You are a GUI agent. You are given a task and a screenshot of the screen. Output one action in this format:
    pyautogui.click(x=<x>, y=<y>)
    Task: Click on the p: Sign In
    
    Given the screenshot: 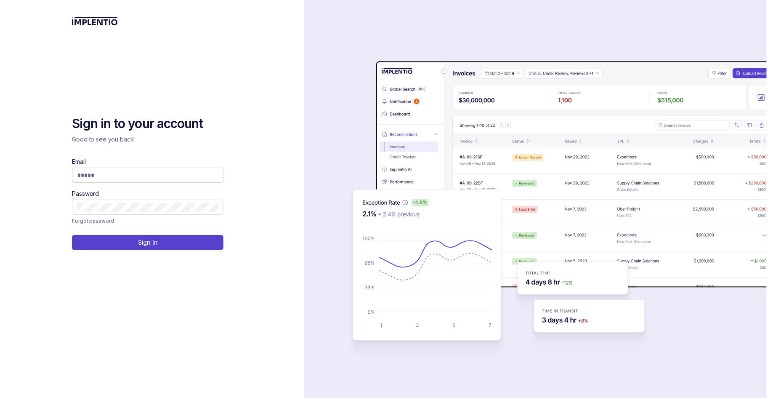 What is the action you would take?
    pyautogui.click(x=148, y=242)
    